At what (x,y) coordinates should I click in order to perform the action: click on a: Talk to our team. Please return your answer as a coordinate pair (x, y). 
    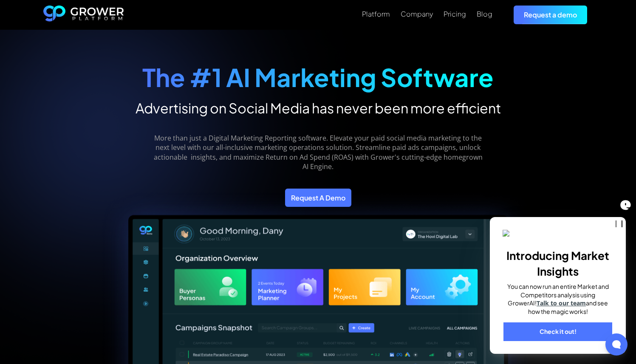
    Looking at the image, I should click on (561, 303).